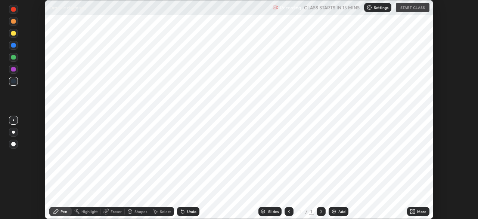 The height and width of the screenshot is (219, 478). What do you see at coordinates (291, 7) in the screenshot?
I see `p: Recording` at bounding box center [291, 7].